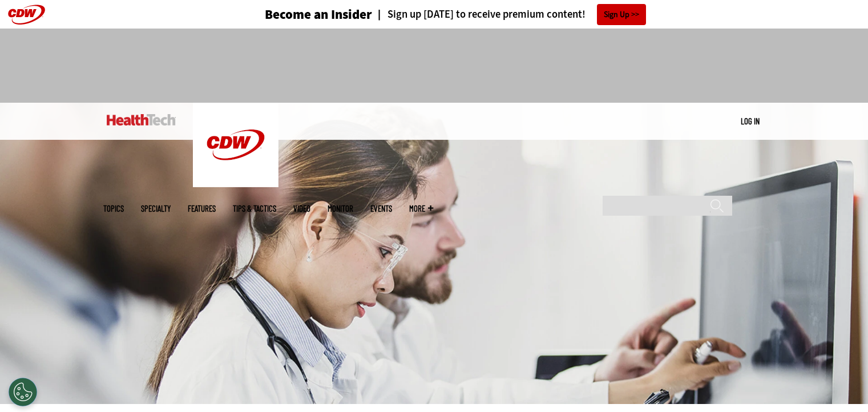 The height and width of the screenshot is (412, 868). I want to click on div: User menu, so click(750, 121).